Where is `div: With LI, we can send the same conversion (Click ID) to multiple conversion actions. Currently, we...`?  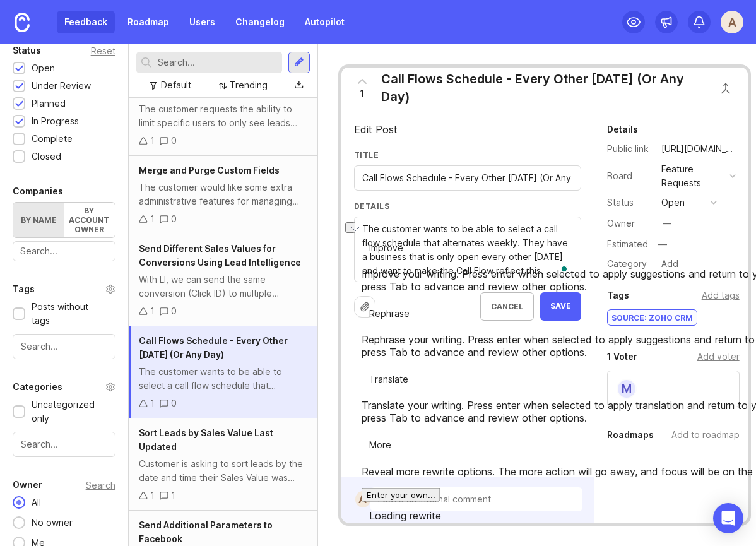 div: With LI, we can send the same conversion (Click ID) to multiple conversion actions. Currently, we... is located at coordinates (223, 287).